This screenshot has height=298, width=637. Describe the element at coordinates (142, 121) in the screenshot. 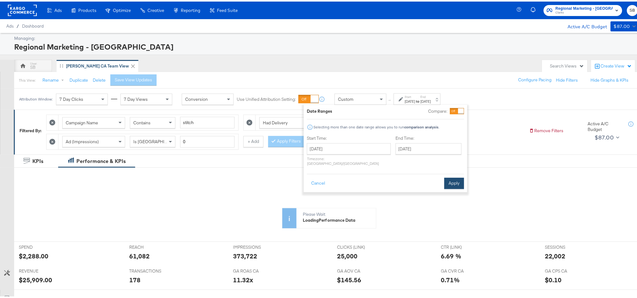

I see `span: Contains` at that location.